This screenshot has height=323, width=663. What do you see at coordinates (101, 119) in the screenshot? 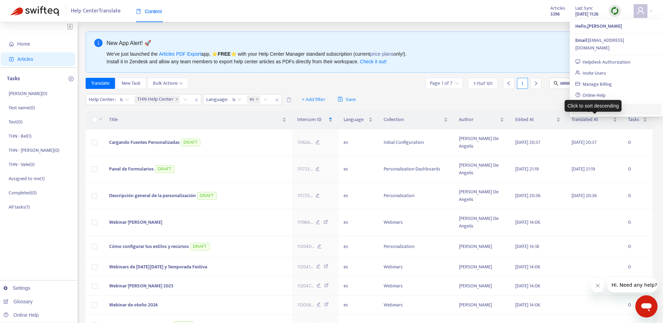
I see `span: down` at bounding box center [101, 119].